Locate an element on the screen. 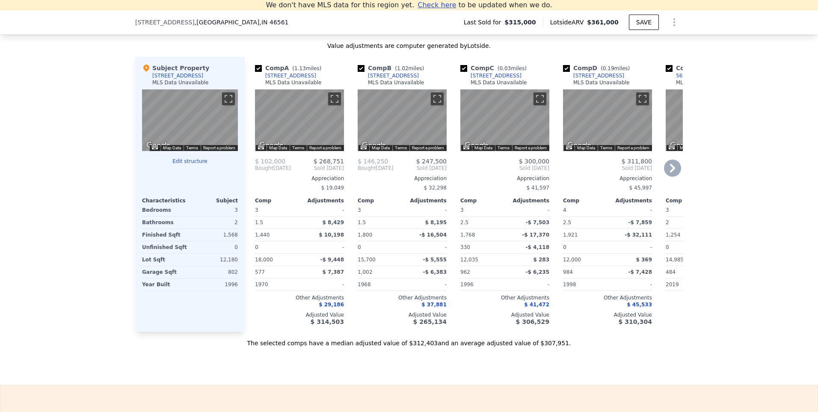  span: $ 45,533 is located at coordinates (639, 305).